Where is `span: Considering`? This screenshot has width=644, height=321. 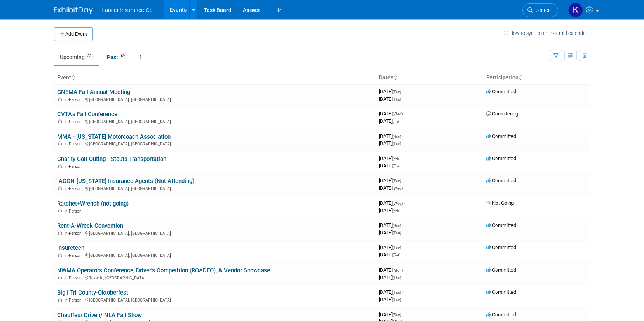
span: Considering is located at coordinates (502, 113).